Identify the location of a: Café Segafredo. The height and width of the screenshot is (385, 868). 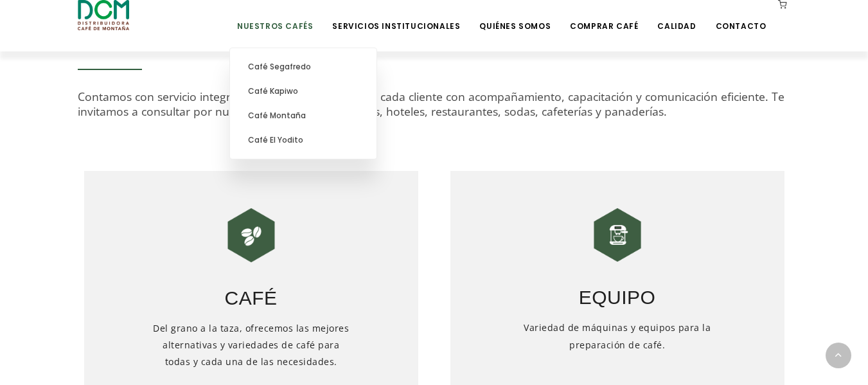
(303, 67).